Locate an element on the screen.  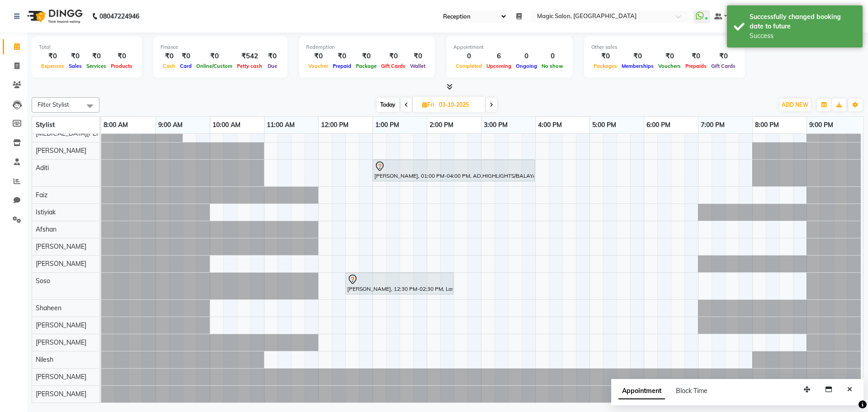
span: Completed is located at coordinates (469, 66).